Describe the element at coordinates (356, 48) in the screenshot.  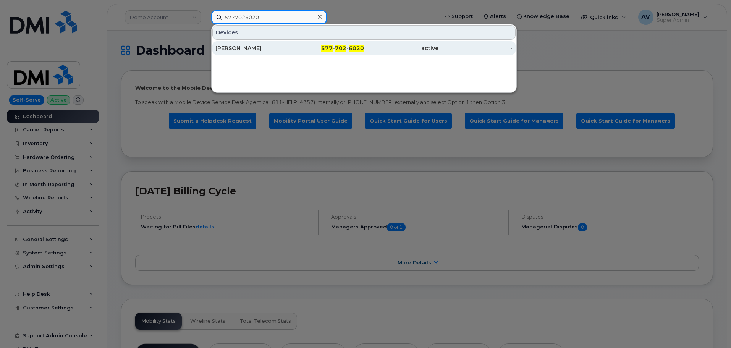
I see `span: 6020` at that location.